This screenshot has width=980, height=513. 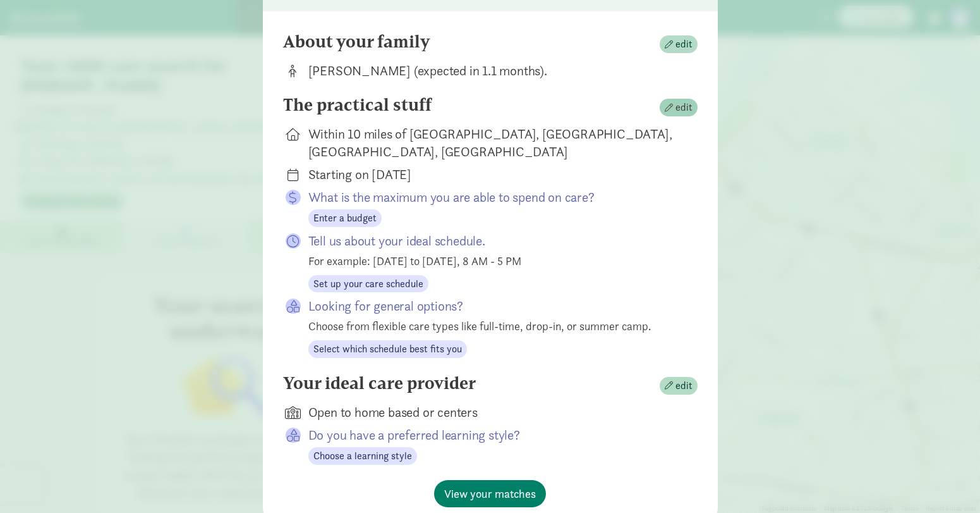 What do you see at coordinates (493, 306) in the screenshot?
I see `p: Looking for general options?` at bounding box center [493, 306].